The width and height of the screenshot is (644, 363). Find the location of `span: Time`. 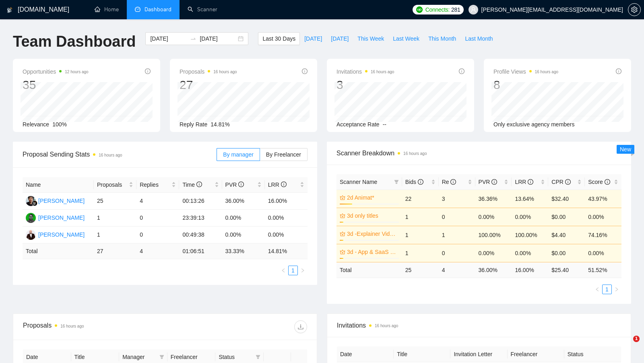

span: Time is located at coordinates (192, 184).